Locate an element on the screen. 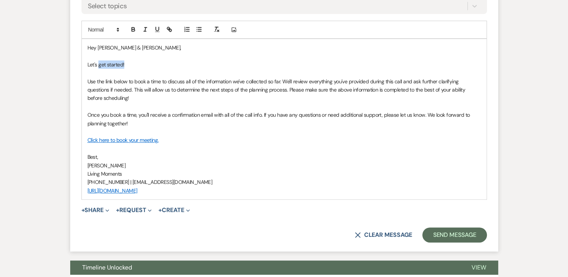  button: Create is located at coordinates (174, 210).